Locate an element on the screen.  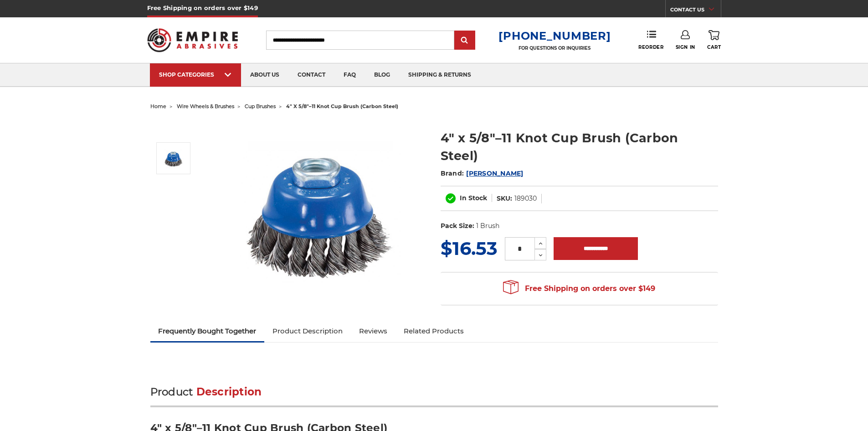
dt: Pack Size: is located at coordinates (458, 226).